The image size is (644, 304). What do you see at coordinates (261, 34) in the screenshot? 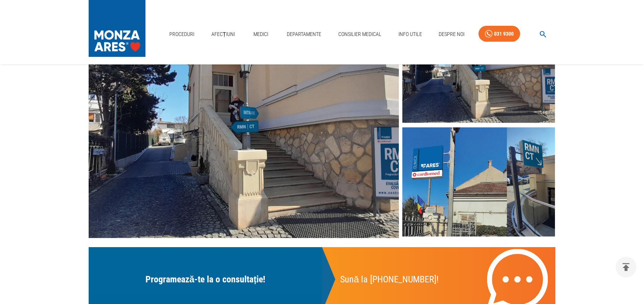
I see `a: Medici` at bounding box center [261, 34].